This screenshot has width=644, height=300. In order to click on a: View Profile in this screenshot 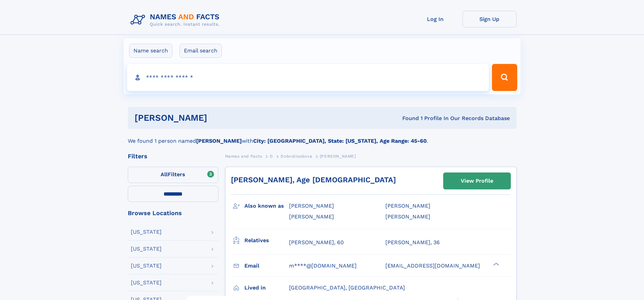, I will do `click(477, 181)`.